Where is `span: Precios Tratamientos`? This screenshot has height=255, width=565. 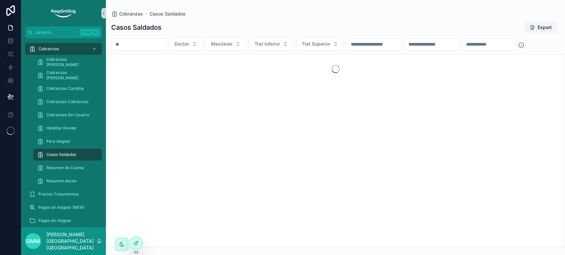
span: Precios Tratamientos is located at coordinates (58, 194).